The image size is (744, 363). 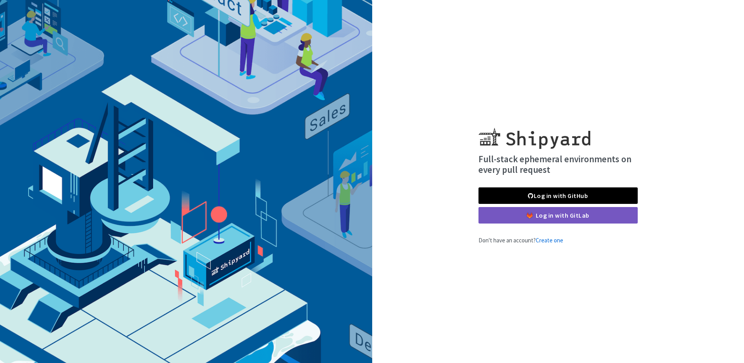 I want to click on a: Log in with GitHub, so click(x=558, y=195).